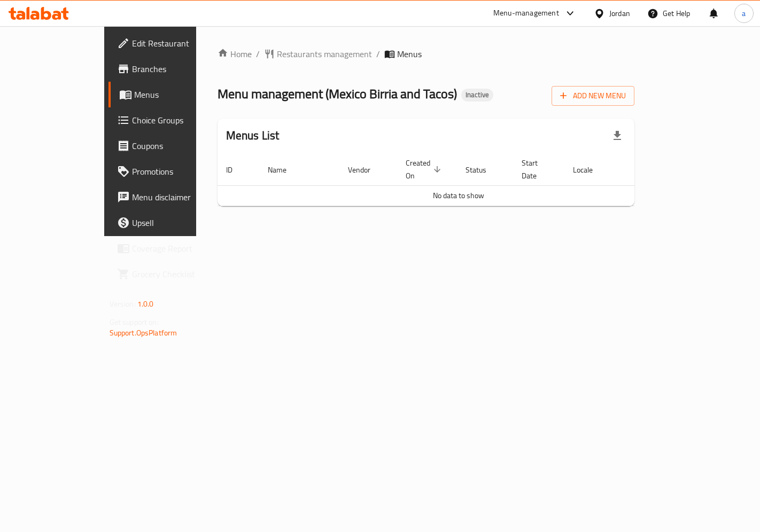  What do you see at coordinates (122, 304) in the screenshot?
I see `span: Version:` at bounding box center [122, 304].